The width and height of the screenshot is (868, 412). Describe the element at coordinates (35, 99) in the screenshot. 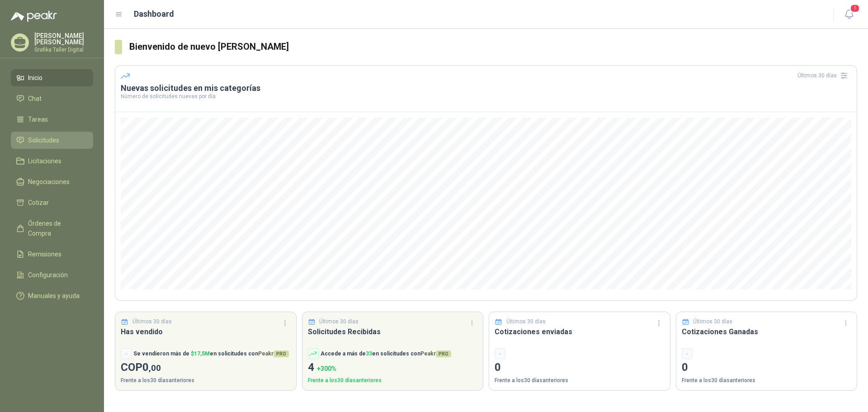

I see `span: Chat` at that location.